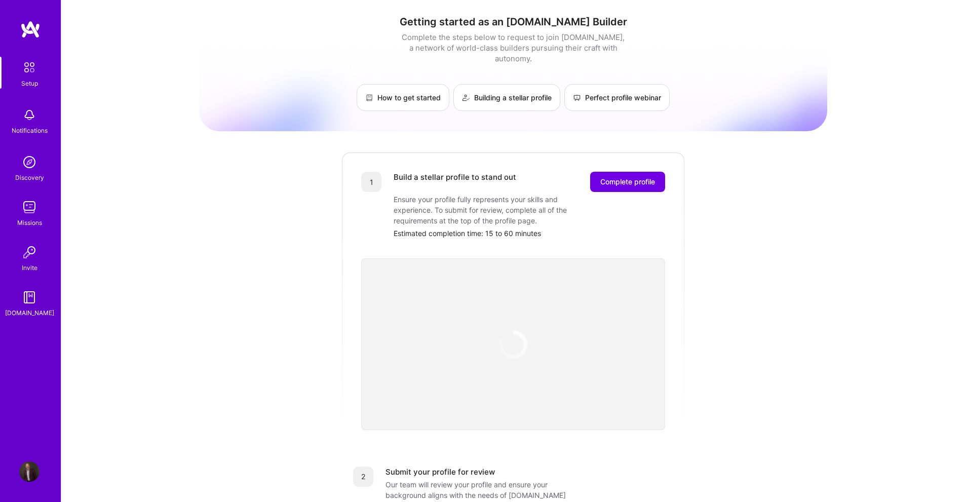  Describe the element at coordinates (529, 233) in the screenshot. I see `div: Estimated completion time: 15 to 60 minutes` at that location.